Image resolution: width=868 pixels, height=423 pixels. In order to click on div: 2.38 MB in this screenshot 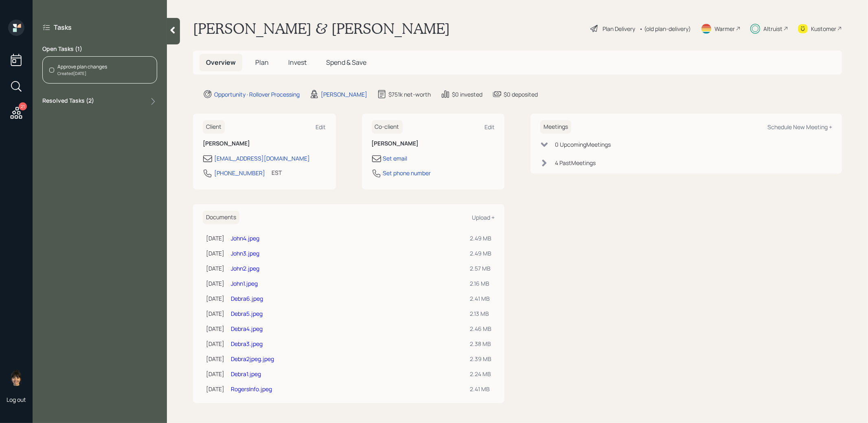, I will do `click(480, 343)`.